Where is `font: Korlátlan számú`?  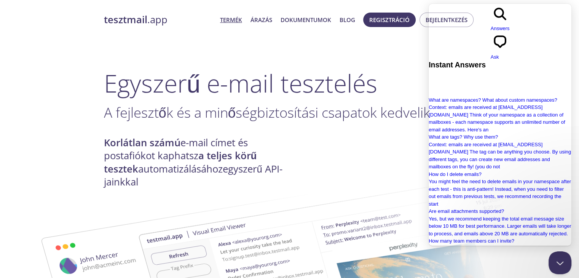
font: Korlátlan számú is located at coordinates (142, 142).